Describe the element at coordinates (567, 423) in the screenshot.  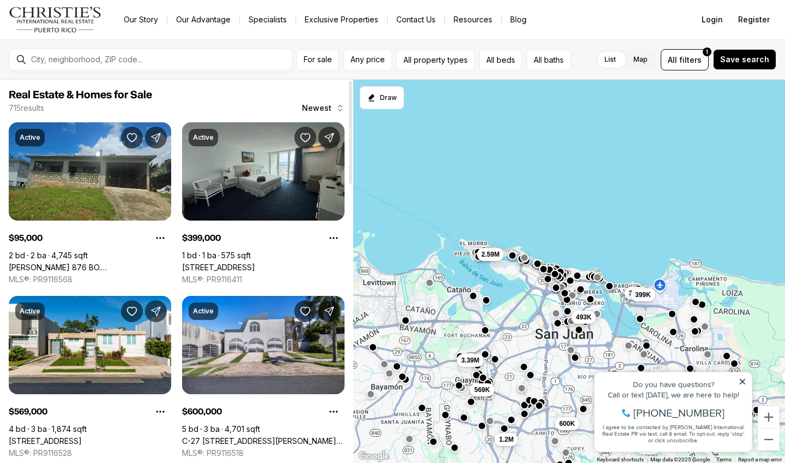
I see `span: 600K` at that location.